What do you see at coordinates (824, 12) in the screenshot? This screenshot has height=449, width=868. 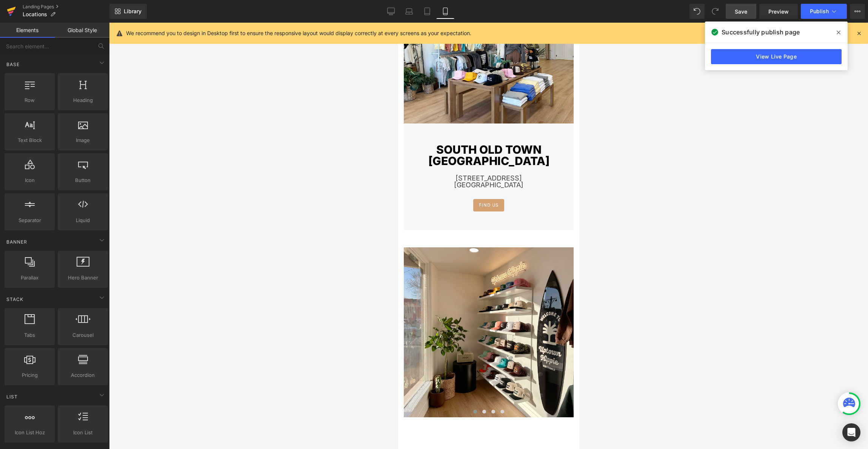 I see `button: Publish` at bounding box center [824, 12].